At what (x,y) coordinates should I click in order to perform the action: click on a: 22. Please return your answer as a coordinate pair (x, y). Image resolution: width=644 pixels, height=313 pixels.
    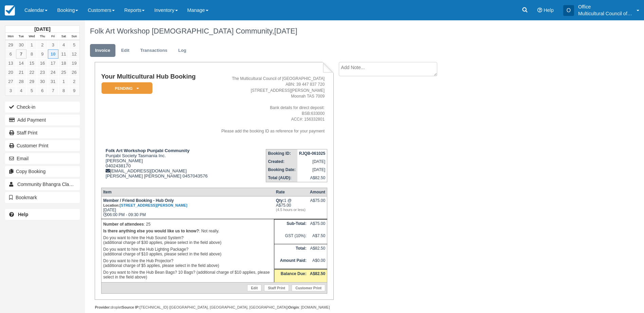
    Looking at the image, I should click on (31, 72).